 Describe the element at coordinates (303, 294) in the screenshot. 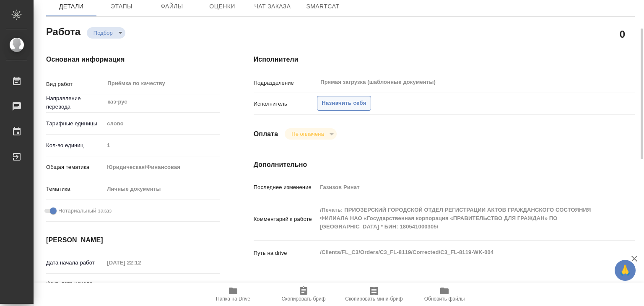

I see `button: Скопировать бриф` at that location.